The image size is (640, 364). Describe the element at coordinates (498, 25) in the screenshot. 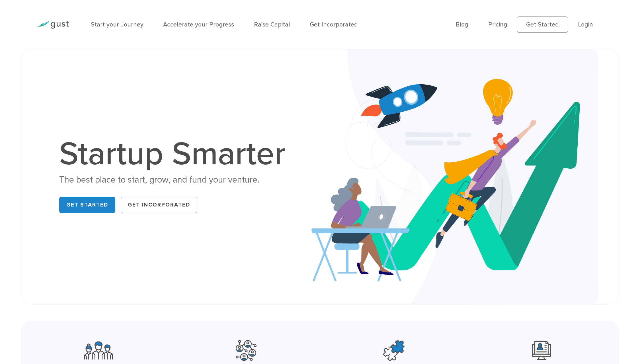

I see `a: Pricing` at that location.